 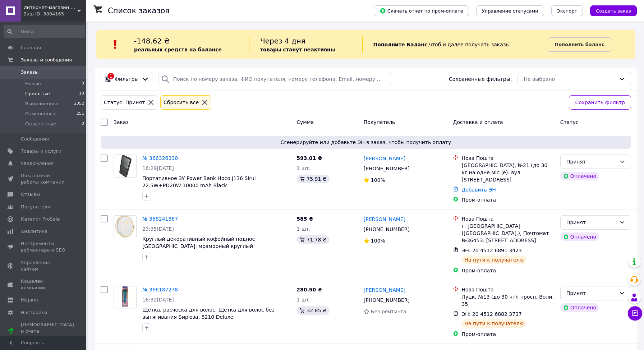 What do you see at coordinates (43, 247) in the screenshot?
I see `span: Инструменты вебмастера и SEO` at bounding box center [43, 247].